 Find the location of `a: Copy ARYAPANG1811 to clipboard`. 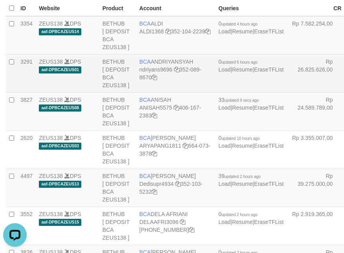

a: Copy ARYAPANG1811 to clipboard is located at coordinates (185, 146).